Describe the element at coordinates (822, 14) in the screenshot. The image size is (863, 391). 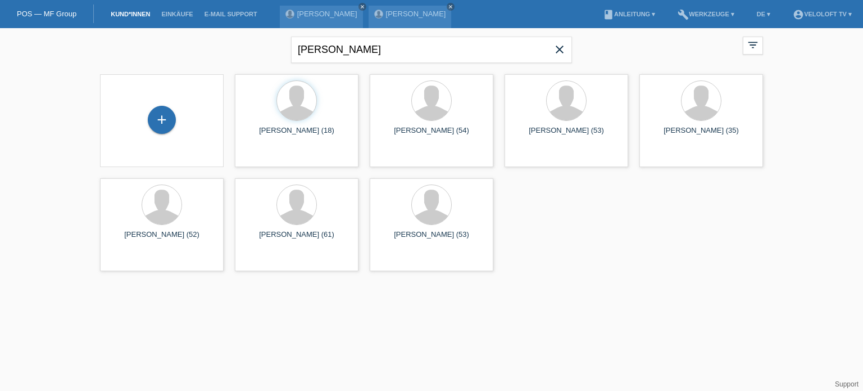
I see `a: account_circleVeloLoft TV ▾` at that location.